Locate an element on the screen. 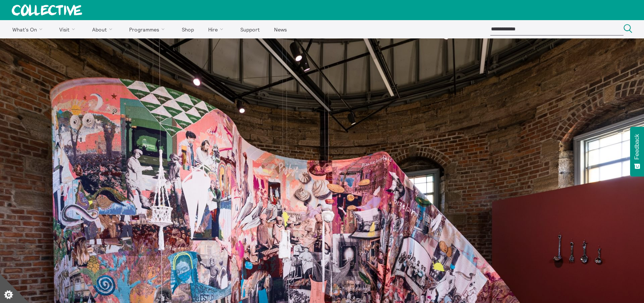 This screenshot has width=644, height=303. a: About is located at coordinates (104, 29).